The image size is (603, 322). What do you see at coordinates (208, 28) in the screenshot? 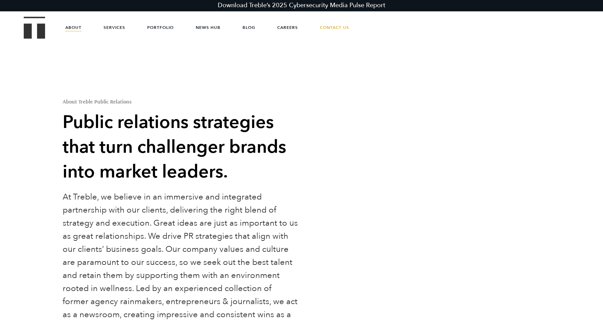
I see `a: News Hub` at bounding box center [208, 28].